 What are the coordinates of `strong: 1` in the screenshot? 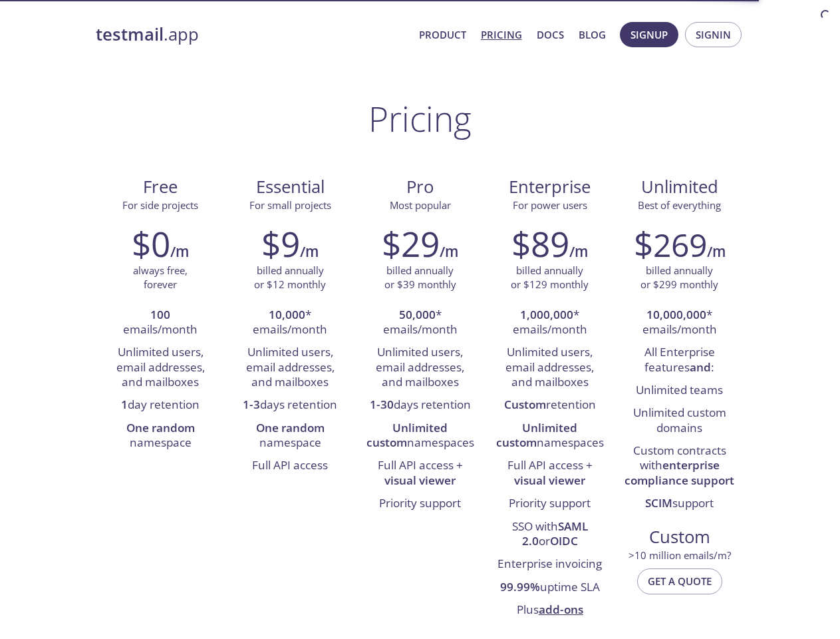 It's located at (124, 404).